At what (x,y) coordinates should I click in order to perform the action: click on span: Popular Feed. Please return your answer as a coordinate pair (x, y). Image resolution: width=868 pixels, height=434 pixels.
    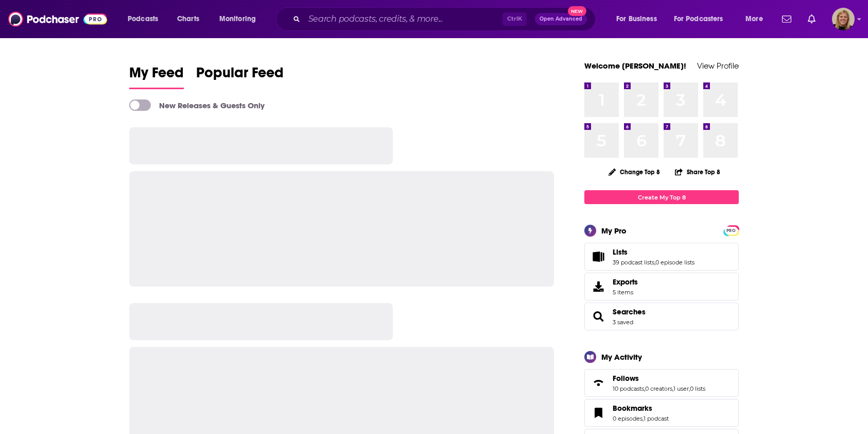
    Looking at the image, I should click on (240, 76).